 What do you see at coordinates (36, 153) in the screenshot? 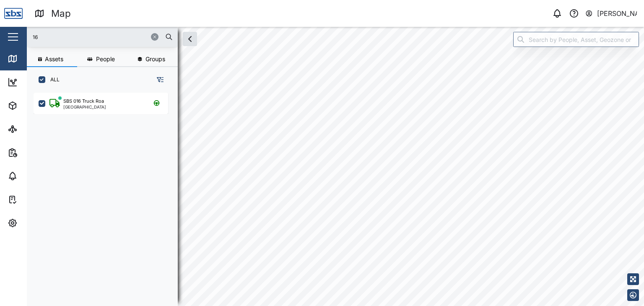
I see `div: Reports` at bounding box center [36, 153].